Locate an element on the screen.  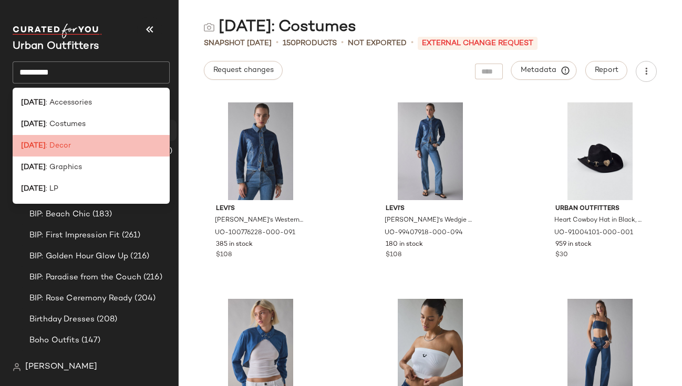
button: Metadata is located at coordinates (543, 70).